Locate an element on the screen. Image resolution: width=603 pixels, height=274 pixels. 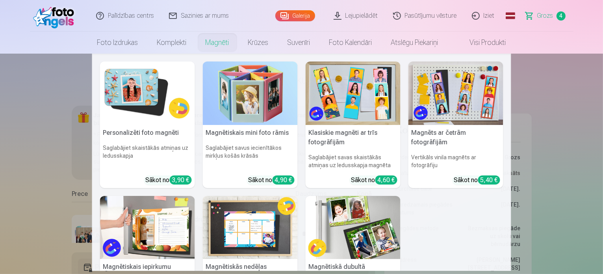
img: Magnētiskās nedēļas piezīmes/grafiki 20x30 cm is located at coordinates (250, 227).